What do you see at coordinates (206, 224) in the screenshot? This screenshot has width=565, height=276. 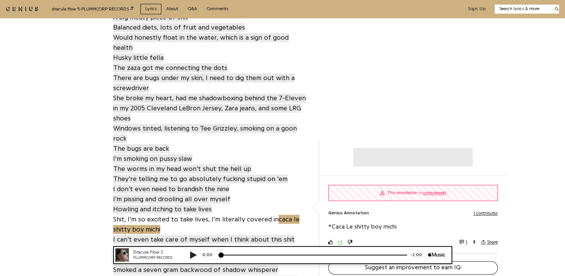 I see `a: caca le shitty boy michi` at bounding box center [206, 224].